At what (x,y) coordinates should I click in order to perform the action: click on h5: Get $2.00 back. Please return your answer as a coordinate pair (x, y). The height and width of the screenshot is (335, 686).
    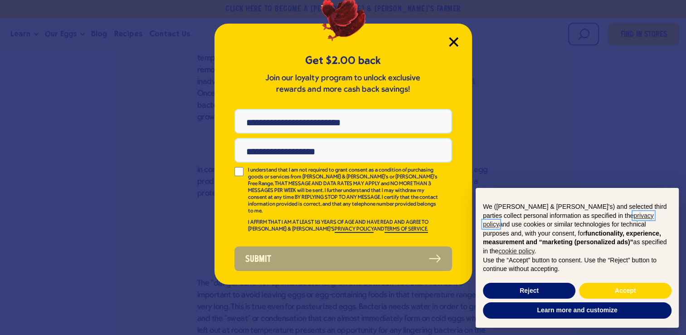
    Looking at the image, I should click on (343, 60).